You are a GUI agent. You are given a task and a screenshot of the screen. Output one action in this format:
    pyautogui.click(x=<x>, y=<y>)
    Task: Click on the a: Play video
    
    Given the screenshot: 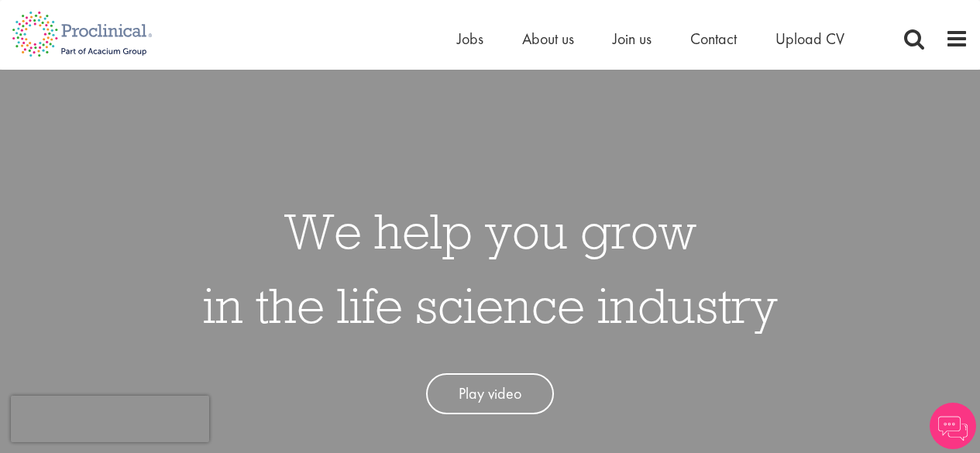 What is the action you would take?
    pyautogui.click(x=490, y=394)
    